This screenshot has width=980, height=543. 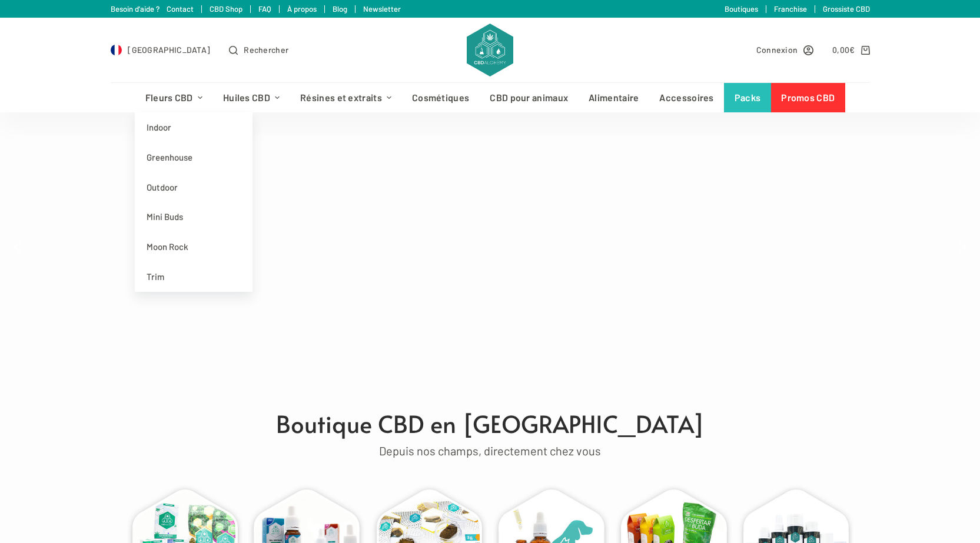 What do you see at coordinates (193, 127) in the screenshot?
I see `a: Indoor` at bounding box center [193, 127].